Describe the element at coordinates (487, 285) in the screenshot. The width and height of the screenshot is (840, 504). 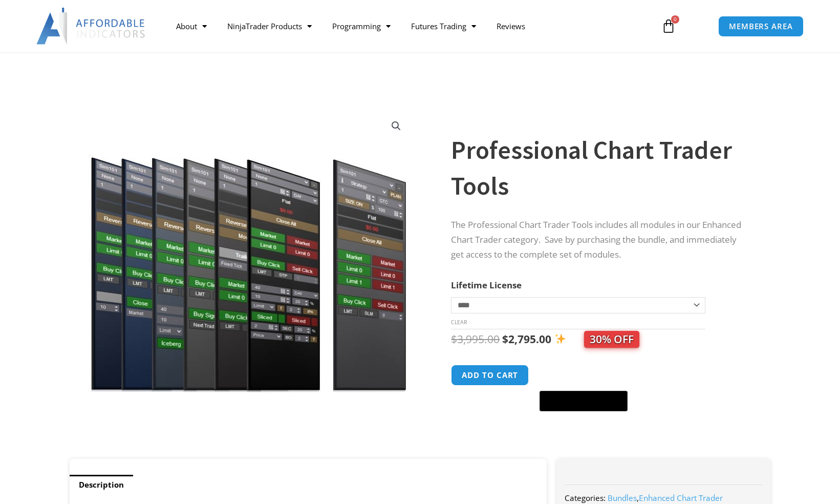
I see `label: Lifetime License` at that location.